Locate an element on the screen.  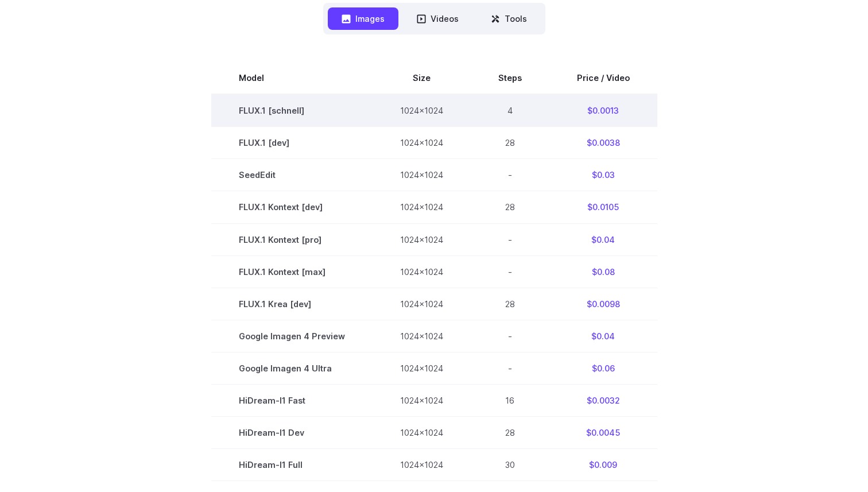
td: $0.0105 is located at coordinates (603, 207).